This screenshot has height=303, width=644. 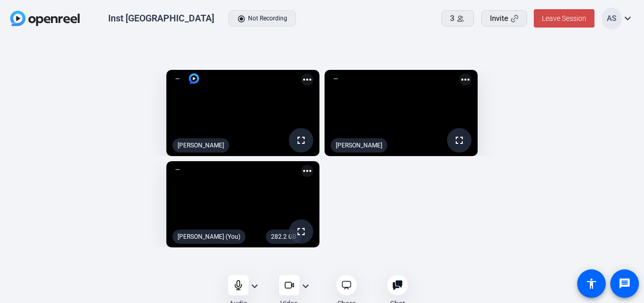 What do you see at coordinates (458, 19) in the screenshot?
I see `button: 3` at bounding box center [458, 19].